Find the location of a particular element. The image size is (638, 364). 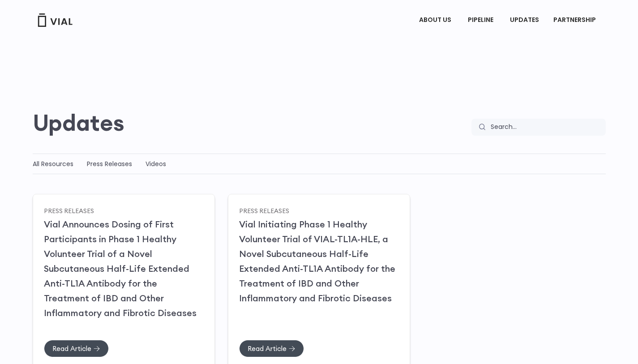

input: Search... is located at coordinates (546, 127).